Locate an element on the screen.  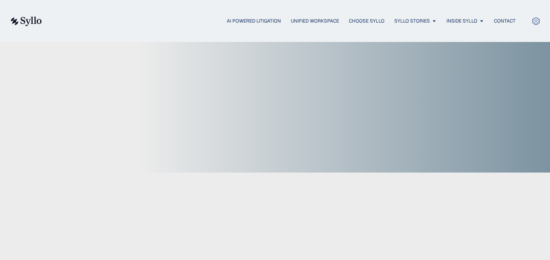
a: Contact is located at coordinates (504, 21).